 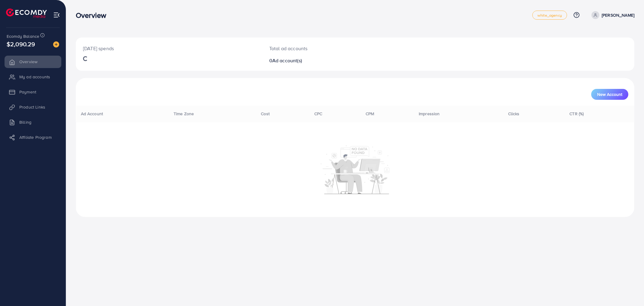 What do you see at coordinates (287, 60) in the screenshot?
I see `span: Ad account(s)` at bounding box center [287, 60].